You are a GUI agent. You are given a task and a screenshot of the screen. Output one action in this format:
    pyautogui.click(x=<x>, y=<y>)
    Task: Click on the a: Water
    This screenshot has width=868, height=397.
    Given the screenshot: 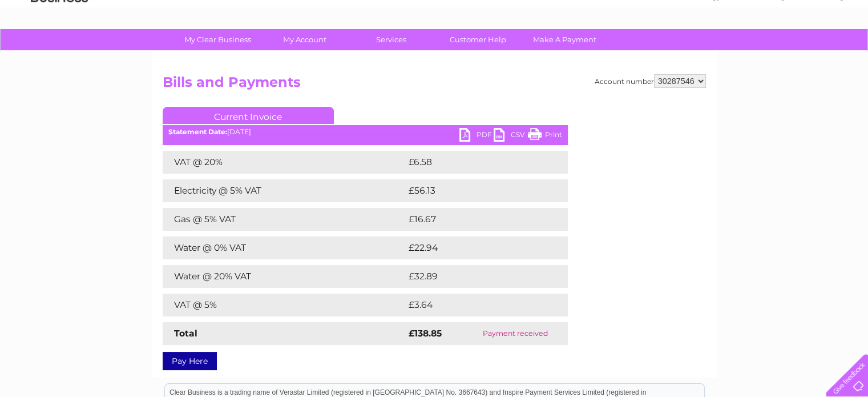 What is the action you would take?
    pyautogui.click(x=678, y=53)
    